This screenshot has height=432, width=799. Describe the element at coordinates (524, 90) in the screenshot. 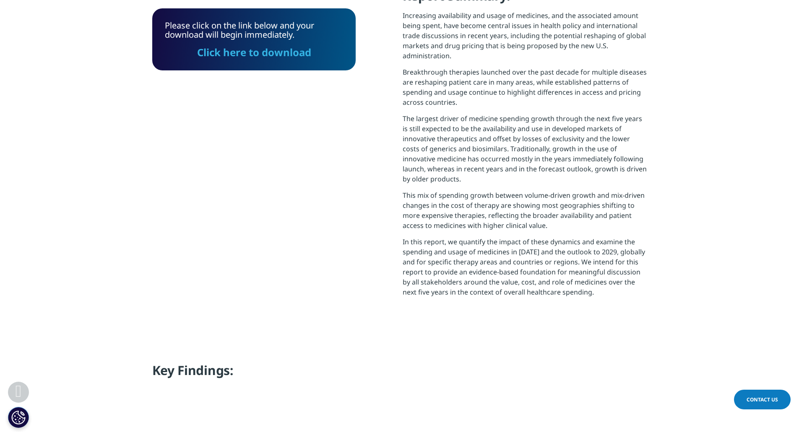

I see `p: Breakthrough therapies launched over the past decade for multiple diseases are reshaping patient ...` at that location.